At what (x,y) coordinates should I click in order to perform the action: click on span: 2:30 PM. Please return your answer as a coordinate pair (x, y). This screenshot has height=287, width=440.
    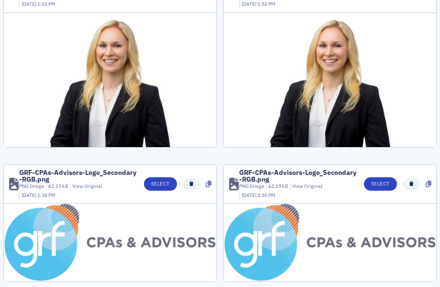
    Looking at the image, I should click on (266, 195).